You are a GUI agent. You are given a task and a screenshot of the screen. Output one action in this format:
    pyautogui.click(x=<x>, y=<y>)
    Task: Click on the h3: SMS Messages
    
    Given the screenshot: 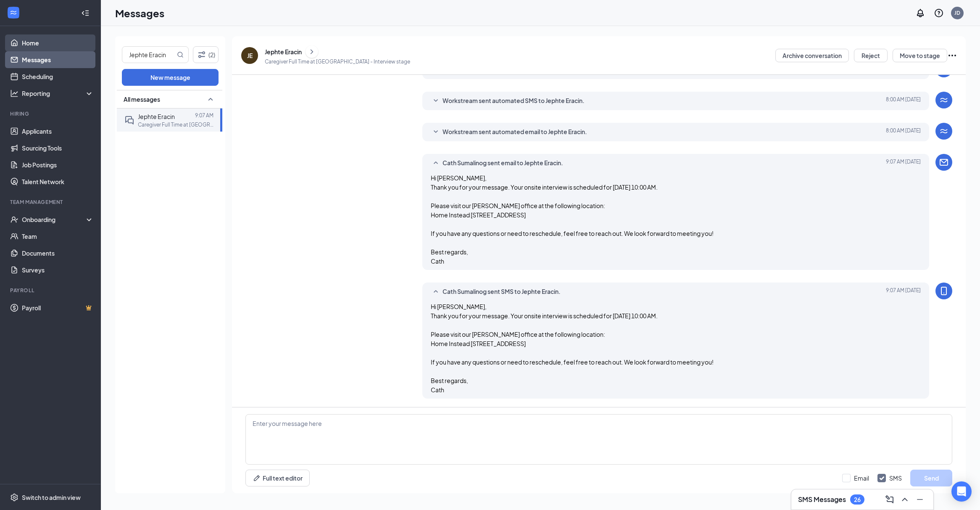 What is the action you would take?
    pyautogui.click(x=822, y=499)
    